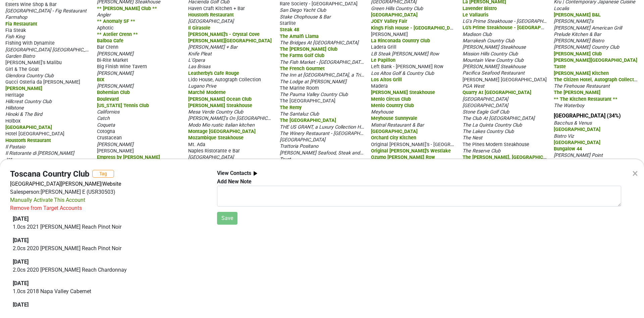 This screenshot has width=644, height=318. I want to click on h4: Toscana Country Club, so click(50, 174).